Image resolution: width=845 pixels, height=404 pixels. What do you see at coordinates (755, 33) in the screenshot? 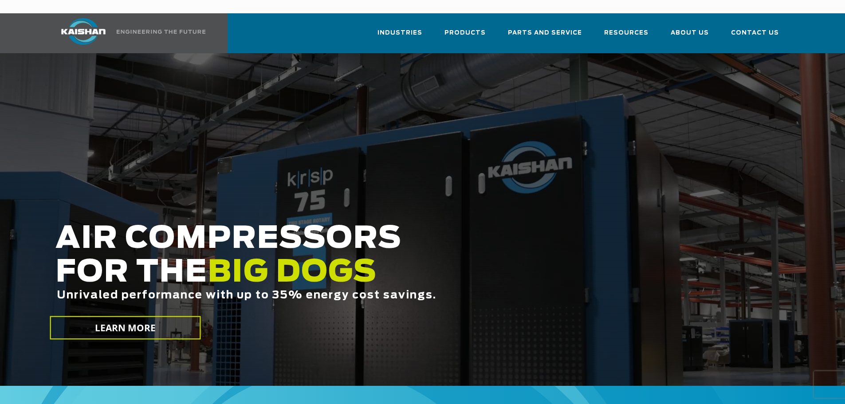
I see `span: Contact Us` at bounding box center [755, 33].